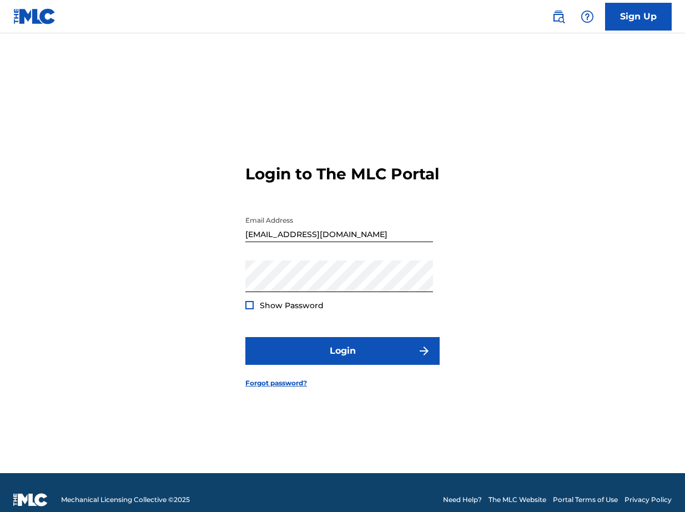 The image size is (685, 512). Describe the element at coordinates (558, 17) in the screenshot. I see `a: Public Search` at that location.